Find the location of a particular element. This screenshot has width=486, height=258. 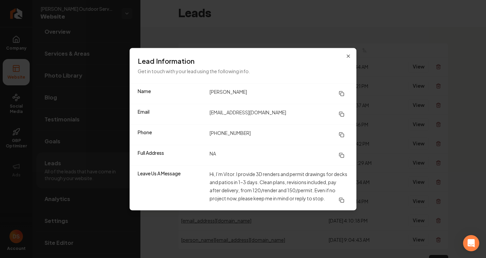

h3: Lead Information is located at coordinates (243, 61).